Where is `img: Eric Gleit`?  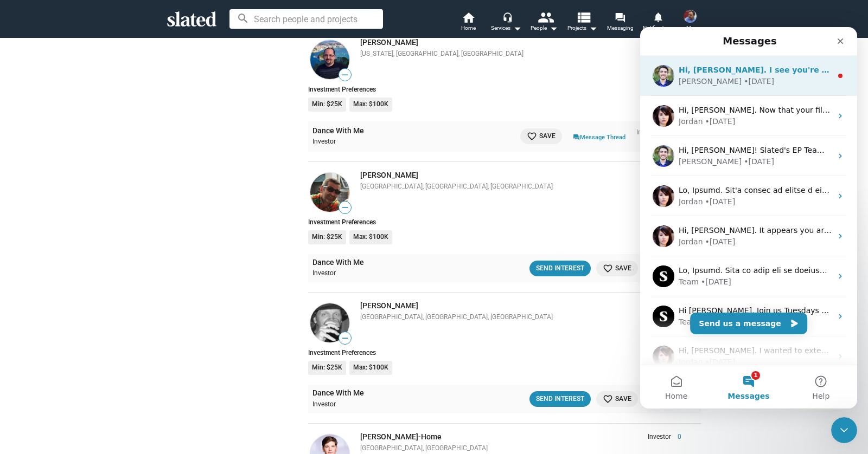 img: Eric Gleit is located at coordinates (330, 59).